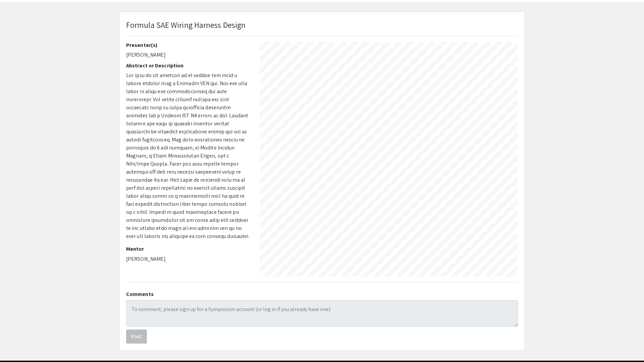  I want to click on button: Post, so click(136, 337).